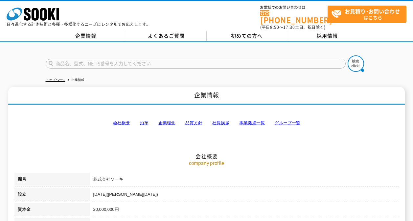 This screenshot has width=413, height=221. Describe the element at coordinates (274, 27) in the screenshot. I see `span: 8:50` at that location.